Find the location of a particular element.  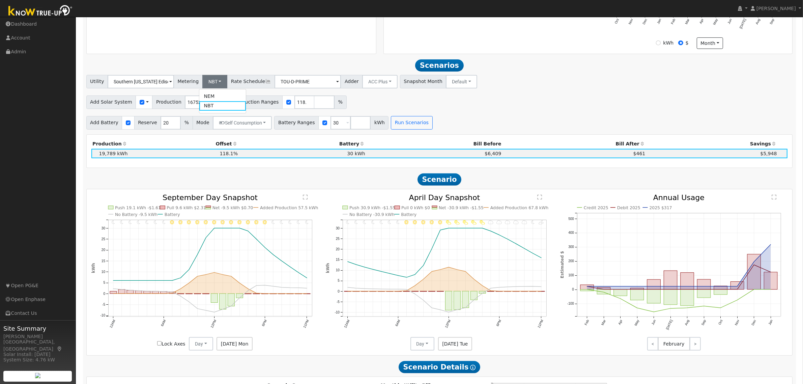

text: Aug is located at coordinates (758, 22).